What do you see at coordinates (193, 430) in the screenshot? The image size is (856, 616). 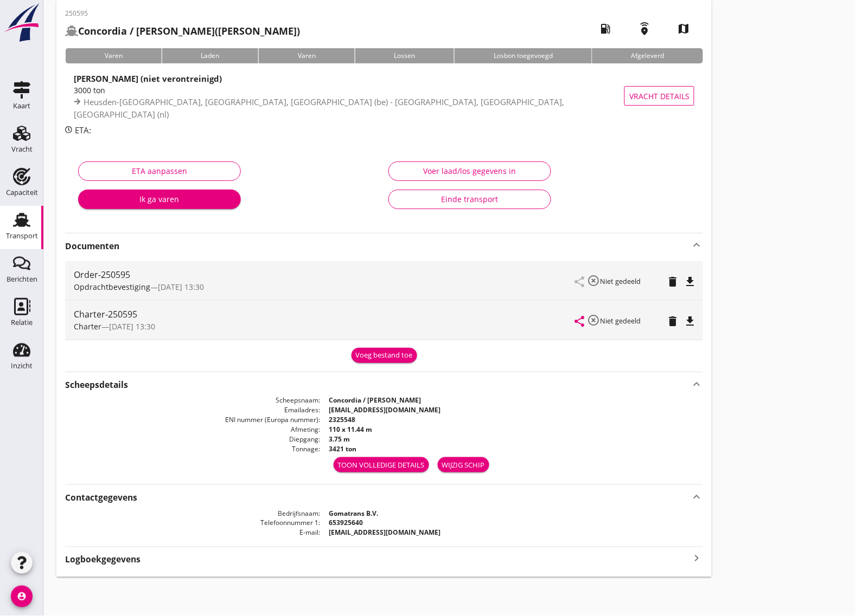 I see `dt: Afmeting` at bounding box center [193, 430].